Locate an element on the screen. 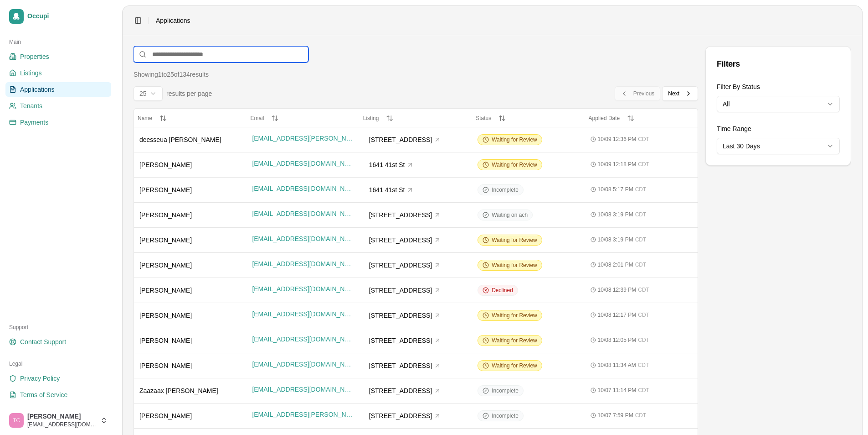  nav: breadcrumb is located at coordinates (173, 20).